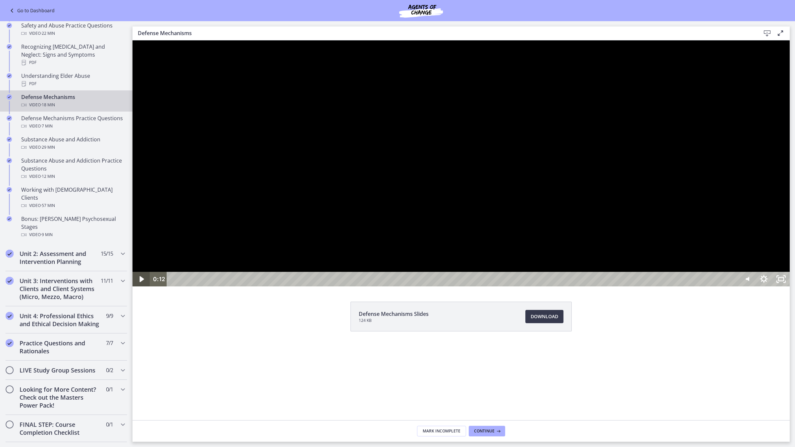 This screenshot has width=795, height=447. What do you see at coordinates (47, 235) in the screenshot?
I see `span: · 9 min` at bounding box center [47, 235].